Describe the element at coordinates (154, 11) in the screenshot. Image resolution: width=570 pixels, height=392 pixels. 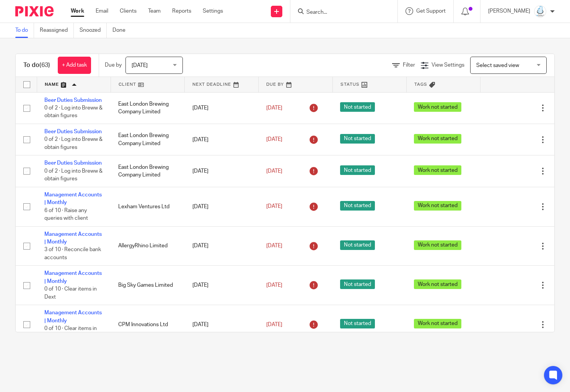
I see `a: Team` at that location.